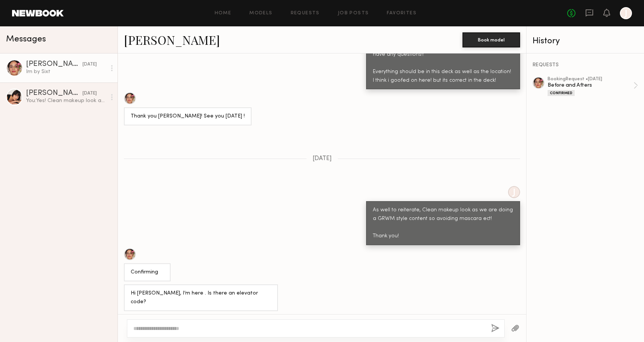 The height and width of the screenshot is (342, 644). What do you see at coordinates (26, 39) in the screenshot?
I see `span: Messages` at bounding box center [26, 39].